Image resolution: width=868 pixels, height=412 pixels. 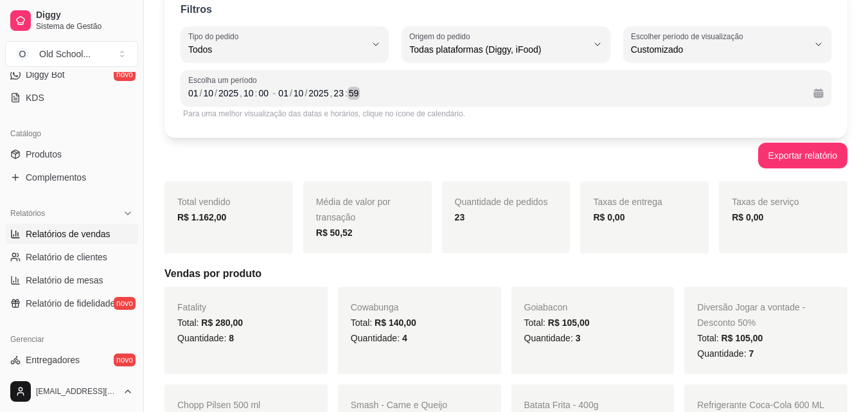 What do you see at coordinates (546, 307) in the screenshot?
I see `span: Goiabacon` at bounding box center [546, 307].